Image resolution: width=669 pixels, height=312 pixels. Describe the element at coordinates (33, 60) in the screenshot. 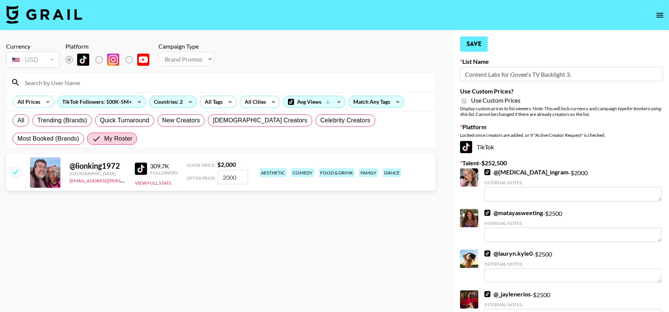

I see `div: USD` at that location.